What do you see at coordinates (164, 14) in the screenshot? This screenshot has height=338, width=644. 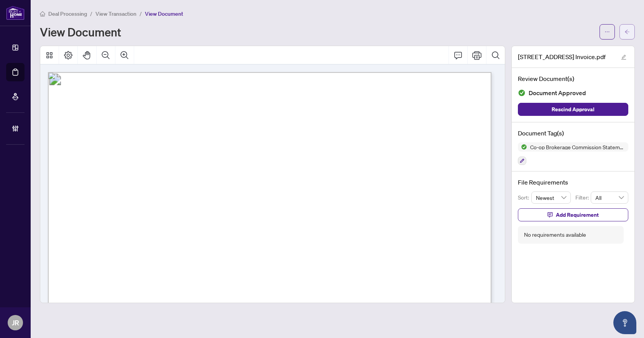 I see `span: View Document` at bounding box center [164, 14].